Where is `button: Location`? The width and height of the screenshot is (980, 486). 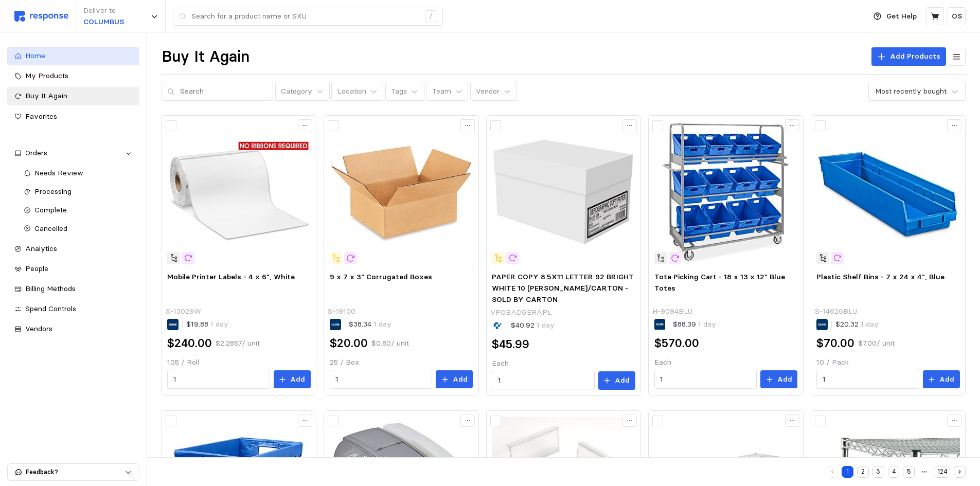 button: Location is located at coordinates (357, 92).